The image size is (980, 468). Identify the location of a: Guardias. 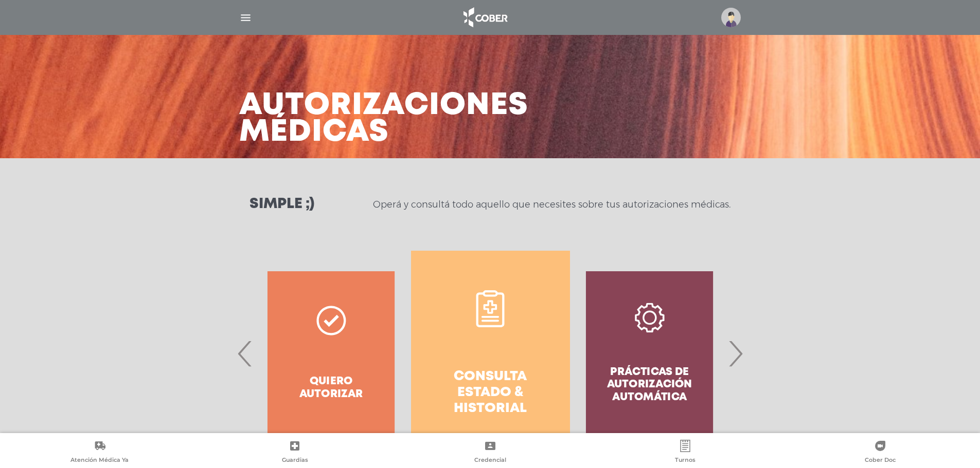
(294, 453).